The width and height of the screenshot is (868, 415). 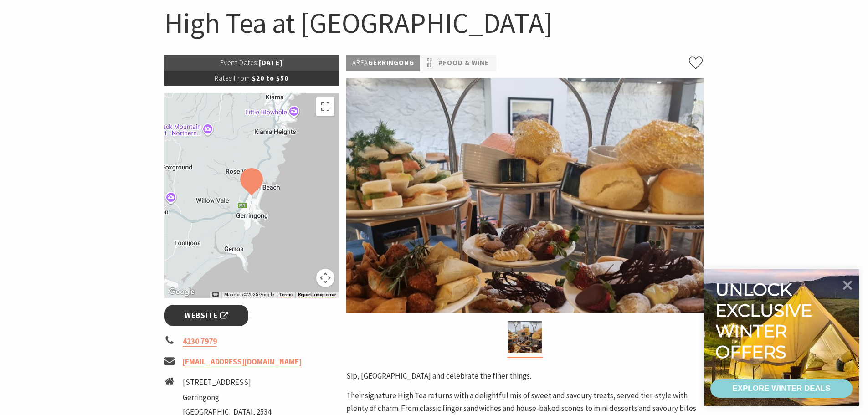 What do you see at coordinates (286, 295) in the screenshot?
I see `a: Terms (opens in new tab)` at bounding box center [286, 295].